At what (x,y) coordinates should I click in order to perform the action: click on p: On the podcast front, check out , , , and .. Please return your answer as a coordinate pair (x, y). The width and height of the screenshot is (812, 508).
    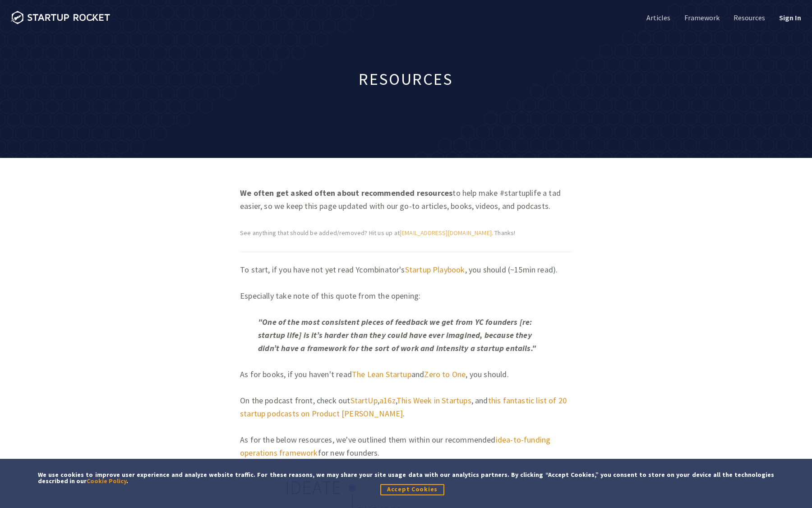
    Looking at the image, I should click on (406, 407).